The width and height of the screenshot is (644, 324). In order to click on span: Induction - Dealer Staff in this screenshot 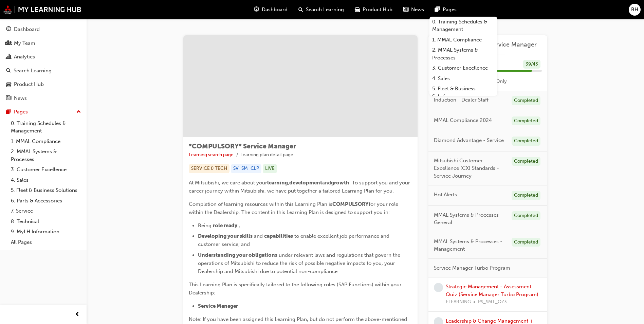, I will do `click(461, 100)`.